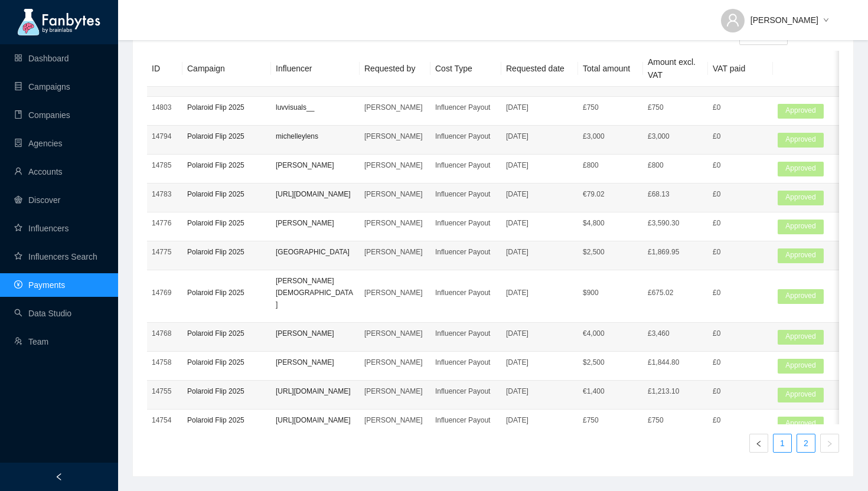  What do you see at coordinates (675, 68) in the screenshot?
I see `th: Amount excl. VAT` at bounding box center [675, 68].